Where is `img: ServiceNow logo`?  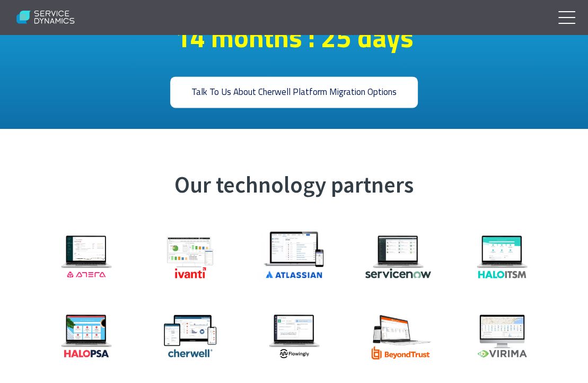
img: ServiceNow logo is located at coordinates (398, 256).